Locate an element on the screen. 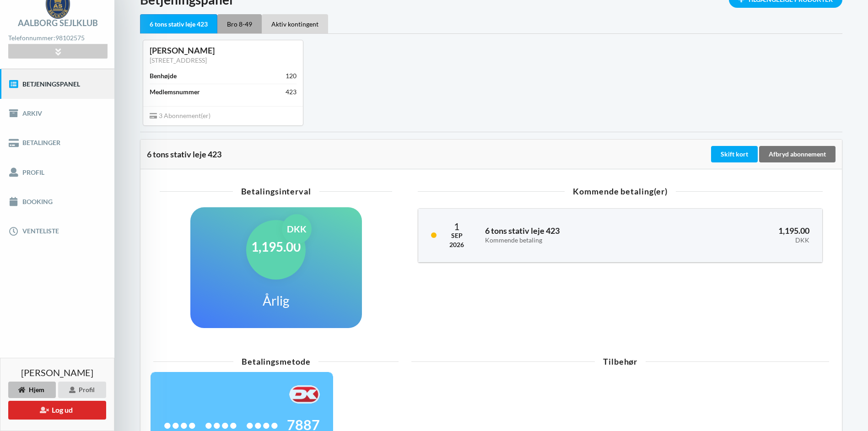  div: Tilbehør is located at coordinates (620, 361).